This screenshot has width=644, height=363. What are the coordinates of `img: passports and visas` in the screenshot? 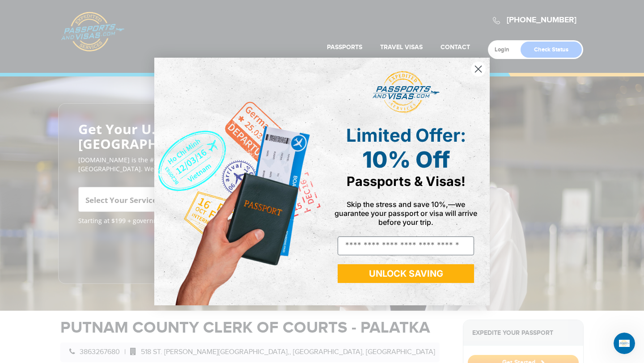 It's located at (406, 92).